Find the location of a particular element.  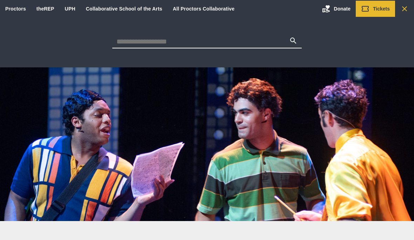

a: Donate is located at coordinates (336, 9).